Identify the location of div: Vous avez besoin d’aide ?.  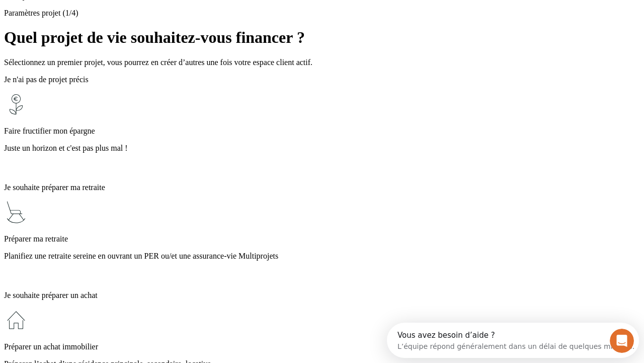
(129, 13).